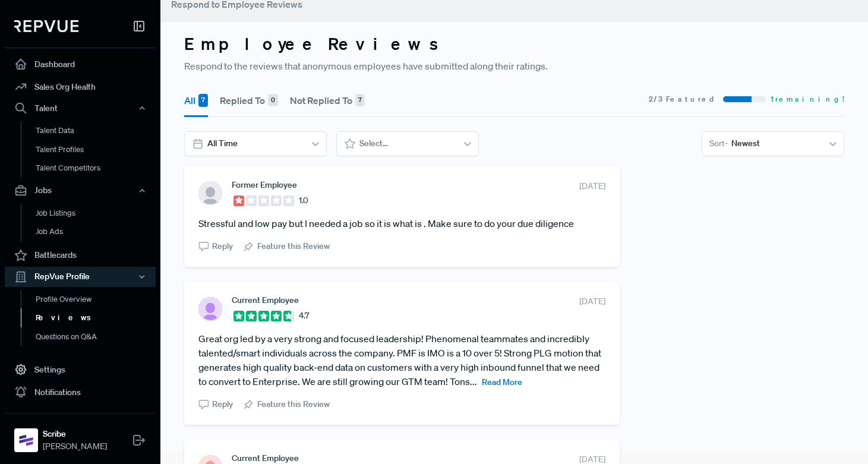  I want to click on button: Replied To 0, so click(249, 100).